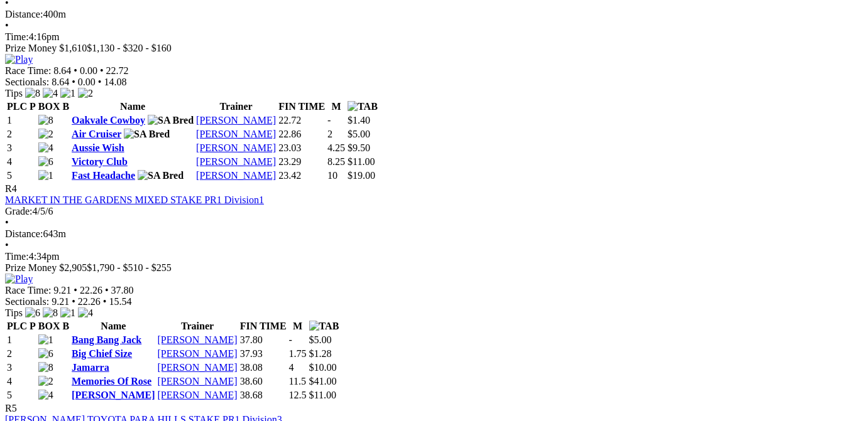  I want to click on text: 8.25, so click(336, 161).